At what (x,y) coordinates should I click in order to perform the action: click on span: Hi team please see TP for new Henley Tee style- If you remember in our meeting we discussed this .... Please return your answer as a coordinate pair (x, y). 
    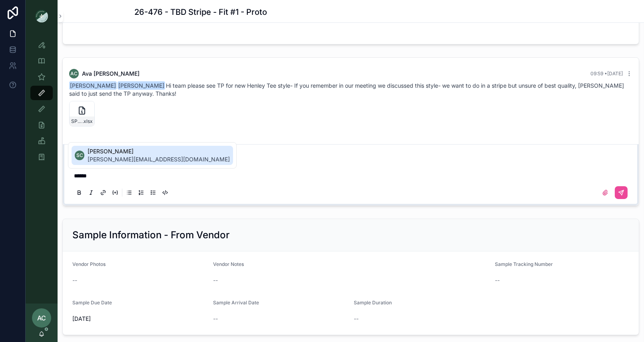
    Looking at the image, I should click on (347, 89).